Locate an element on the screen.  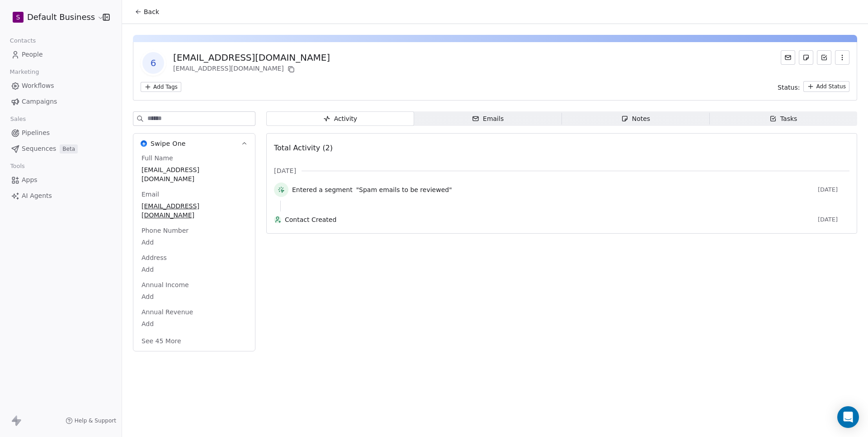
span: "Spam emails to be reviewed" is located at coordinates (404, 190).